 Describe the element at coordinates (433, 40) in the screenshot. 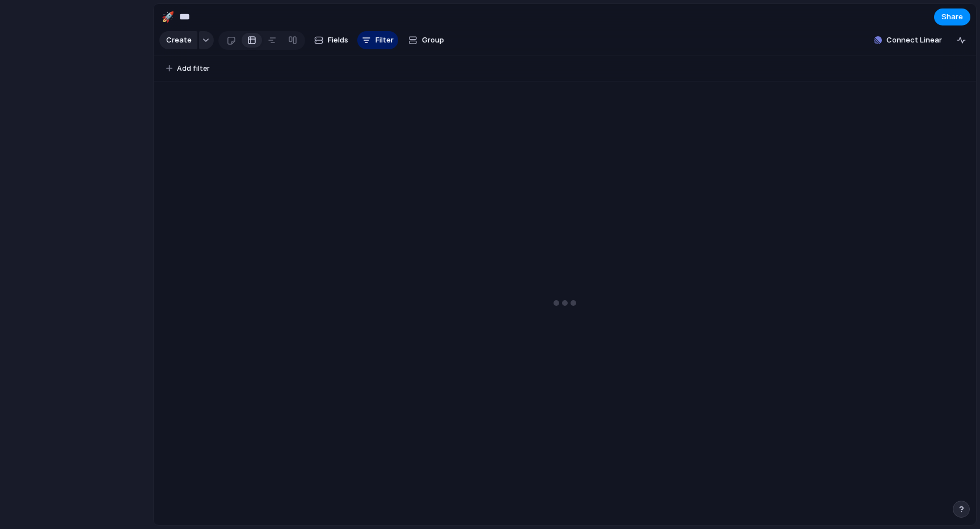

I see `span: Group` at that location.